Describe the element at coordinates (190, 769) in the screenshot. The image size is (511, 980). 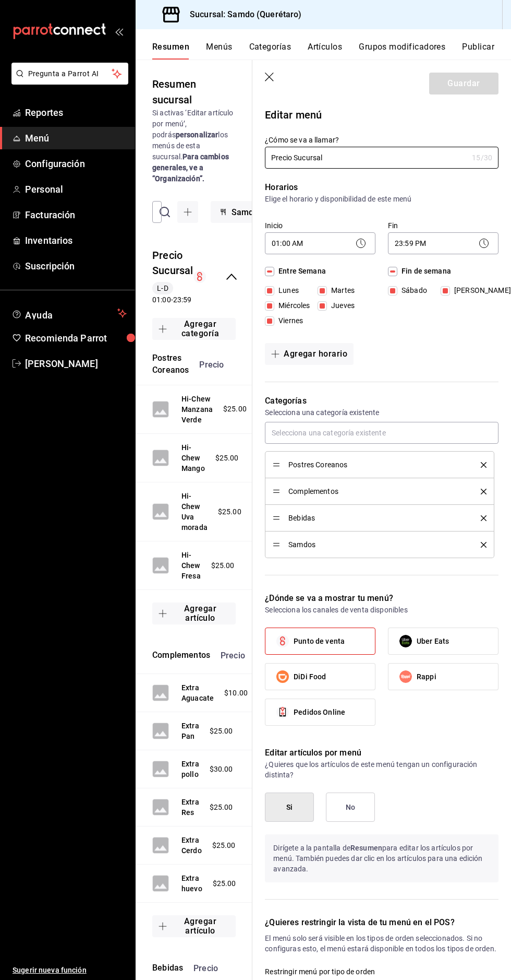
I see `button: Extra pollo` at that location.